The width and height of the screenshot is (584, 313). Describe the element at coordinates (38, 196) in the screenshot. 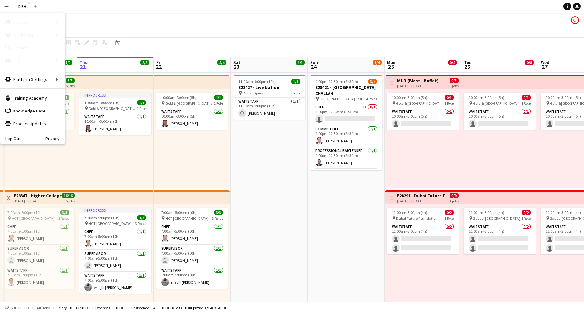

I see `h3: E28347 - Higher Colleges of Technology` at that location.